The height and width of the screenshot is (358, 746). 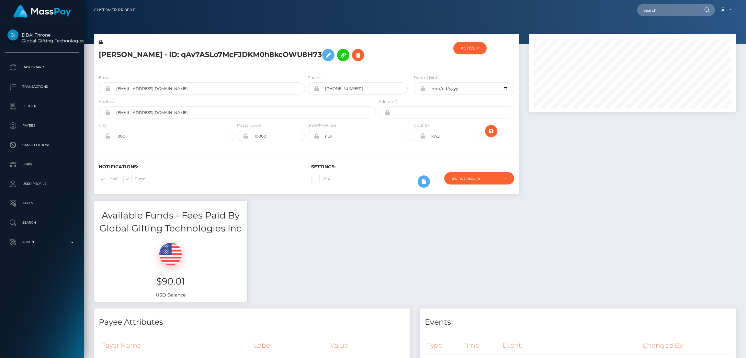 I want to click on h4: Payee Attributes, so click(x=252, y=322).